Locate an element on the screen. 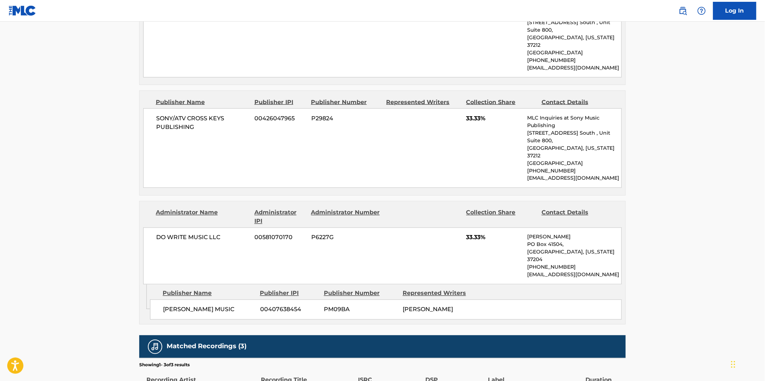  span: 00581070170 is located at coordinates (280, 237).